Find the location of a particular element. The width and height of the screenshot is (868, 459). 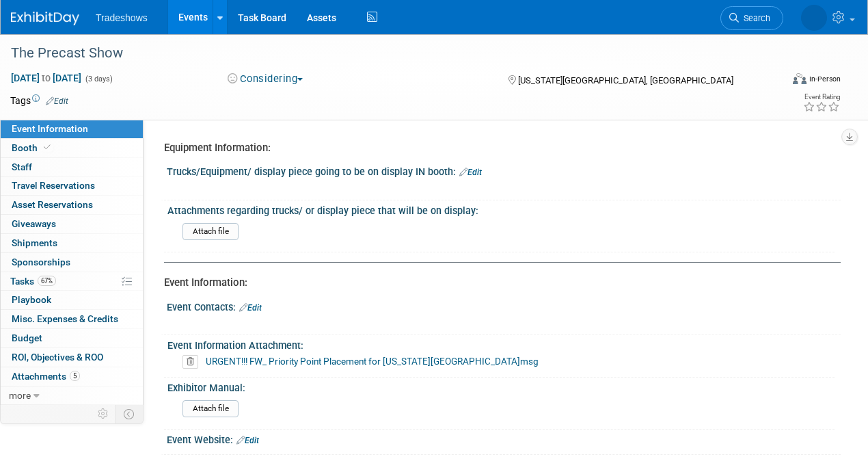

div: Event Information Attachment: is located at coordinates (501, 343).